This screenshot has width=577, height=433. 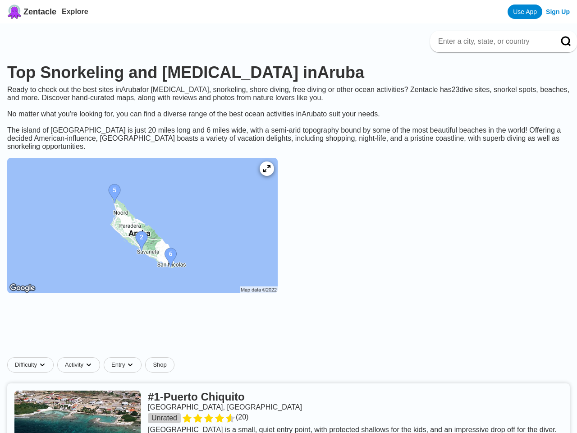 What do you see at coordinates (493, 41) in the screenshot?
I see `input: Enter a city, state, or country` at bounding box center [493, 41].